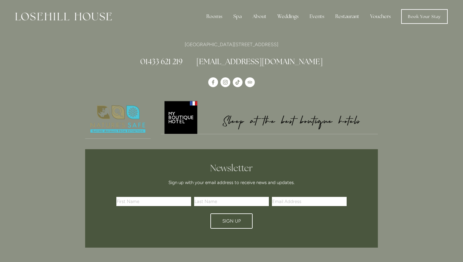 The height and width of the screenshot is (262, 463). What do you see at coordinates (347, 17) in the screenshot?
I see `div: Restaurant` at bounding box center [347, 17].